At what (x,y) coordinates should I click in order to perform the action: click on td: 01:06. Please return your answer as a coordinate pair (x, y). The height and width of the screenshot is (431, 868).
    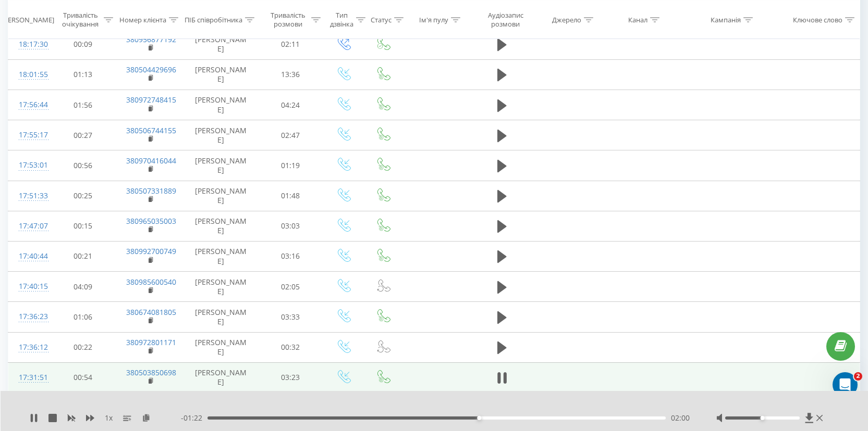
    Looking at the image, I should click on (83, 317).